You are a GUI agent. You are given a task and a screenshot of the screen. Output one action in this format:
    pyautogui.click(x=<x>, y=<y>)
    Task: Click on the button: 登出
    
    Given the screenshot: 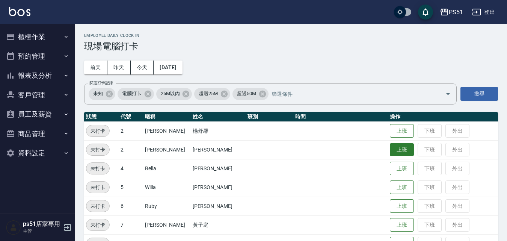 What is the action you would take?
    pyautogui.click(x=483, y=12)
    